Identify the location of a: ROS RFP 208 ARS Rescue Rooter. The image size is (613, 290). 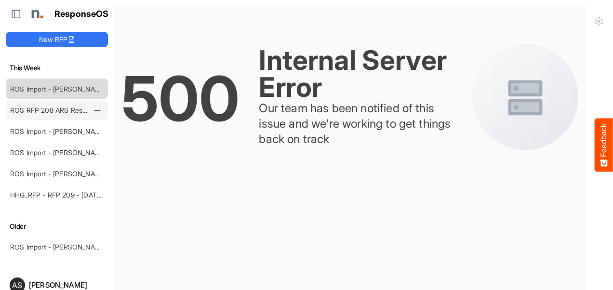
(63, 110).